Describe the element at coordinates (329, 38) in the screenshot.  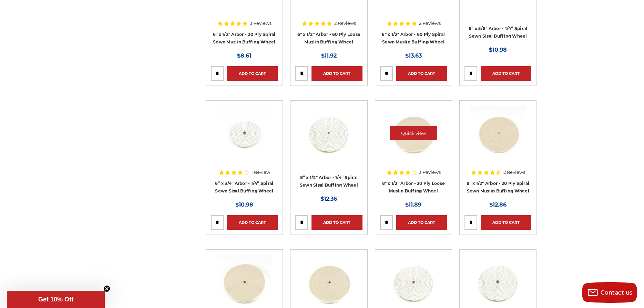
I see `a: 6" x 1/2" Arbor - 60 Ply Loose Muslin Buffing Wheel` at that location.